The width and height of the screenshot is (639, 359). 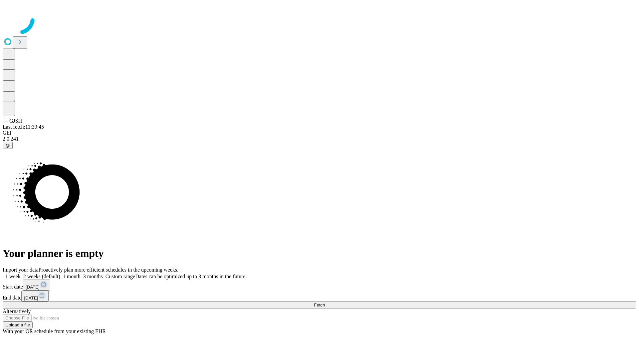 What do you see at coordinates (23, 127) in the screenshot?
I see `span: Last fetch: 11:39:45` at bounding box center [23, 127].